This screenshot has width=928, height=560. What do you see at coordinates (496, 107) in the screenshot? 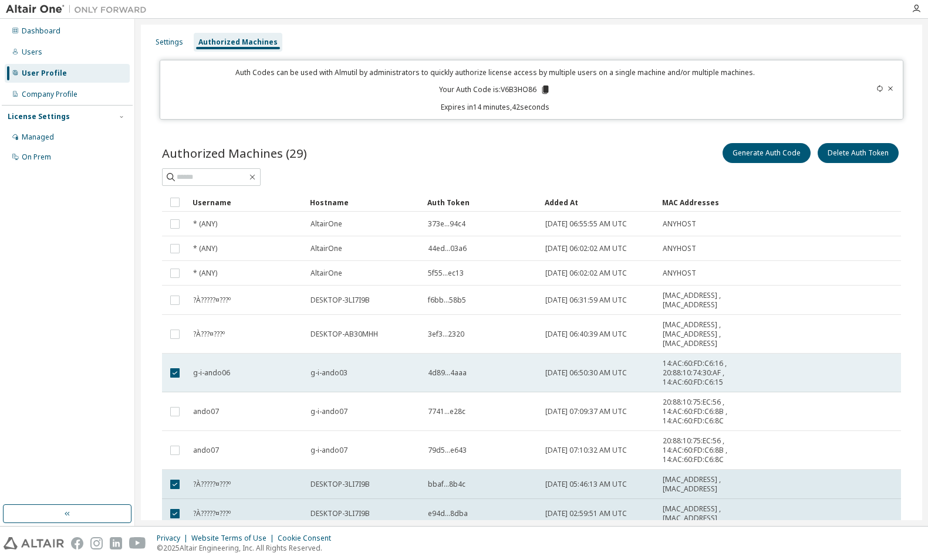
I see `p: Expires in 14 minutes, 42 seconds` at bounding box center [496, 107].